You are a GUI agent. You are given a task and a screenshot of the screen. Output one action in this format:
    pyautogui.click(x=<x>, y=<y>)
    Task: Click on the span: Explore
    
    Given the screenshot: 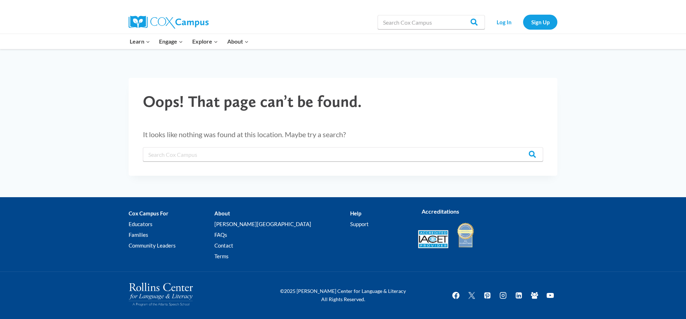 What is the action you would take?
    pyautogui.click(x=205, y=41)
    